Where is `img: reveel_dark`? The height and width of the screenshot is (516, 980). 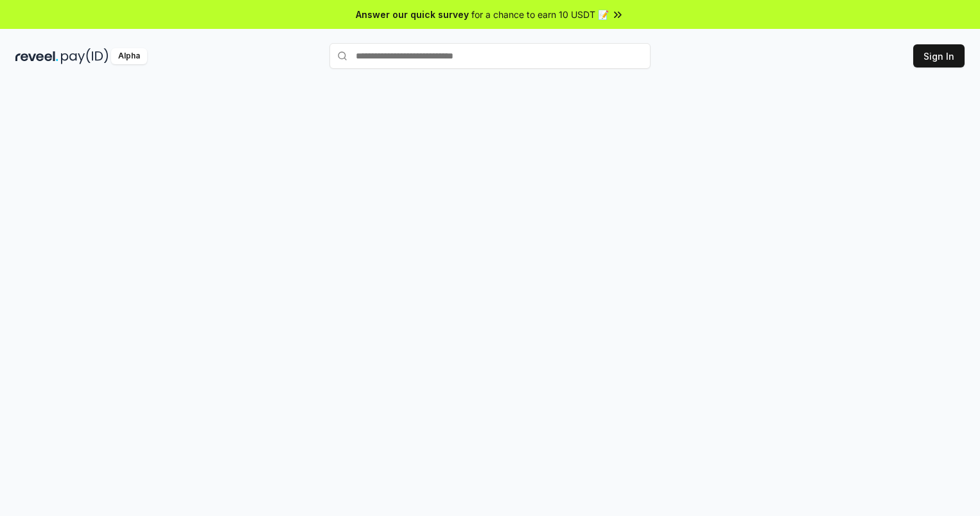 img: reveel_dark is located at coordinates (37, 56).